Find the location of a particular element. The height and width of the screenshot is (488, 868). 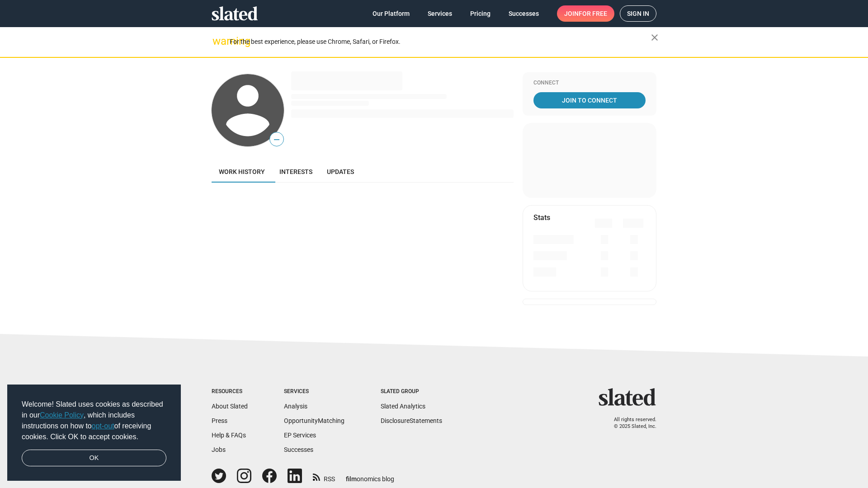

div: For the best experience, please use Chrome, Safari, or Firefox. is located at coordinates (440, 42).